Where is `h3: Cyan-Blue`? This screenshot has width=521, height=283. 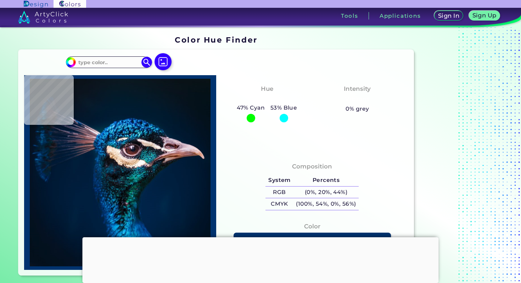 h3: Cyan-Blue is located at coordinates (267, 99).